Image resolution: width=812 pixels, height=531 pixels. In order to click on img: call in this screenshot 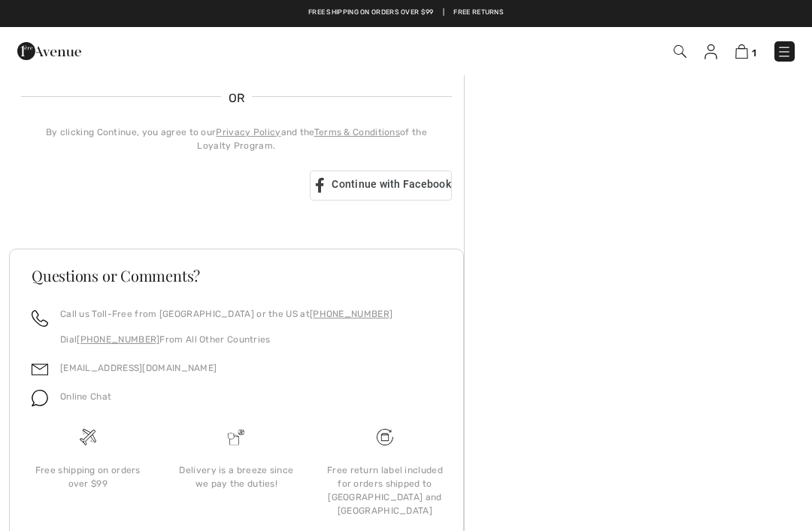, I will do `click(40, 318)`.